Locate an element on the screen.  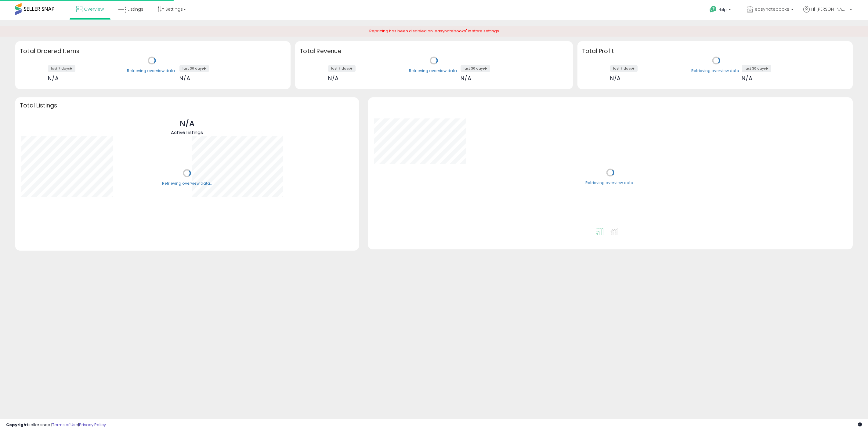
span: easynotebooks is located at coordinates (772, 9).